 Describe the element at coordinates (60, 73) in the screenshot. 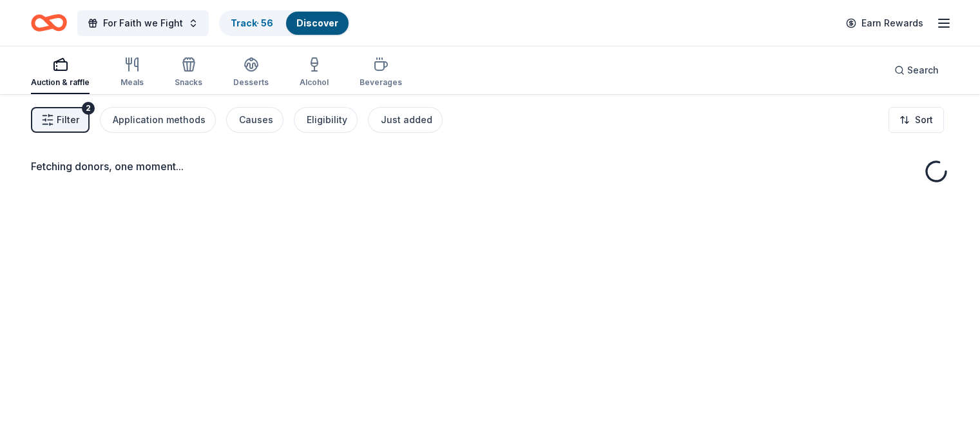

I see `button: Auction & raffle` at that location.